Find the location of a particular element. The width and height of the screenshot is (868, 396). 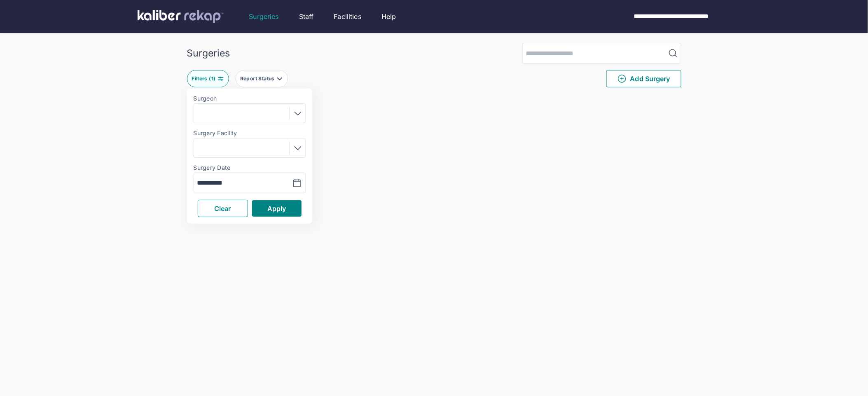

label: Surgery Facility is located at coordinates (250, 133).